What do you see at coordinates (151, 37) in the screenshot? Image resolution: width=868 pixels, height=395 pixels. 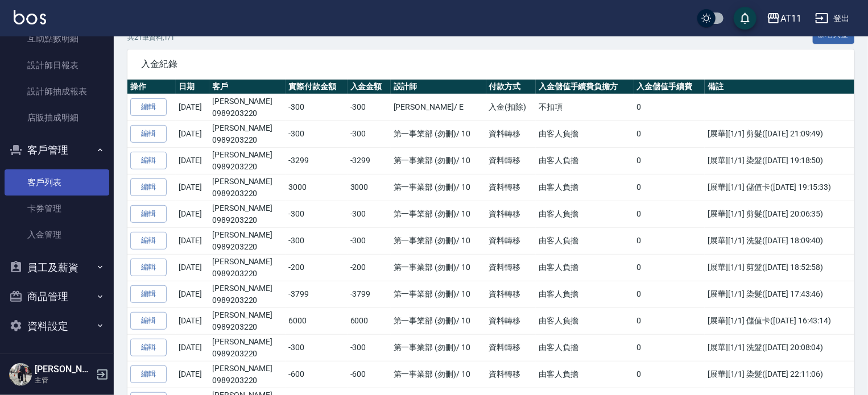 I see `p: 共 21 筆資料, 1 / 1` at bounding box center [151, 37].